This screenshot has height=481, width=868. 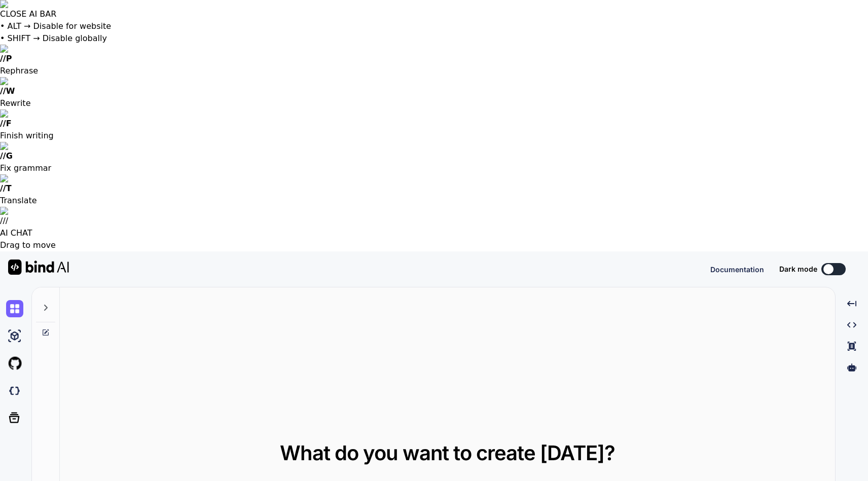 What do you see at coordinates (38, 267) in the screenshot?
I see `img: Bind AI` at bounding box center [38, 267].